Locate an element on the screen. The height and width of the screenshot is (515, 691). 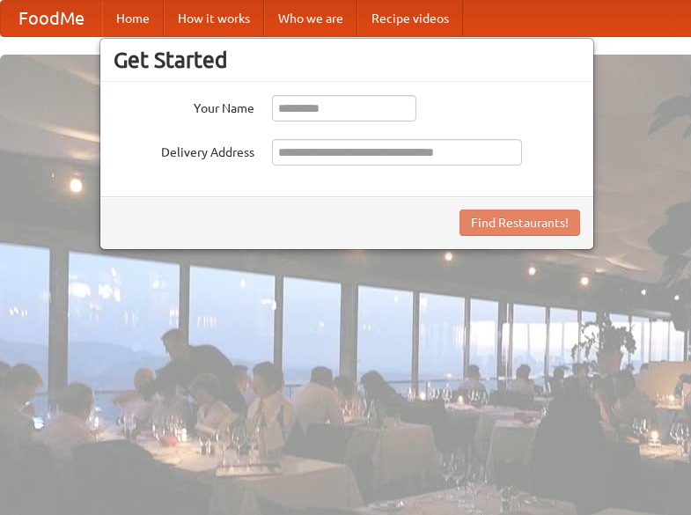
a: Home is located at coordinates (133, 18).